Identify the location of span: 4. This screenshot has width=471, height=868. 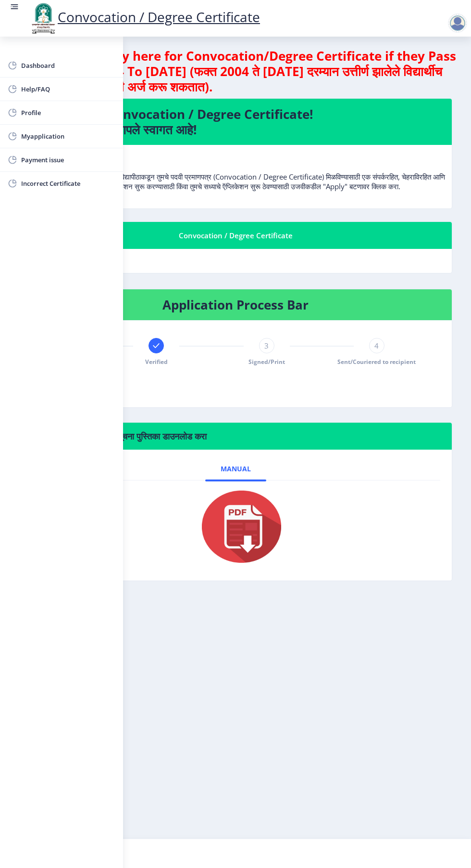
(376, 346).